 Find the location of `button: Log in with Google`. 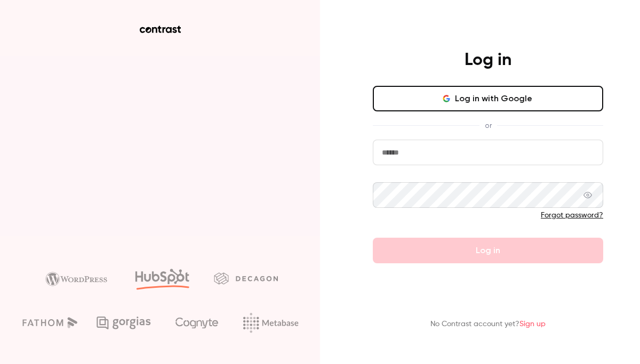

button: Log in with Google is located at coordinates (488, 99).